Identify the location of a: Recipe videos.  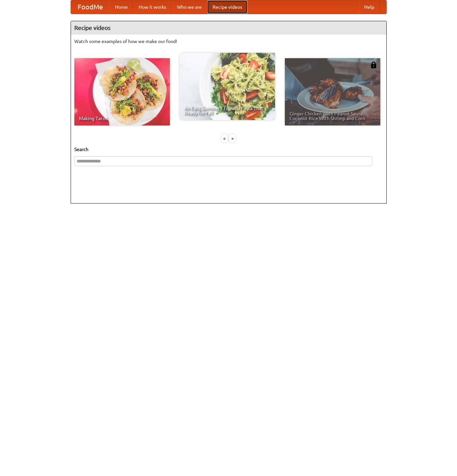
(228, 7).